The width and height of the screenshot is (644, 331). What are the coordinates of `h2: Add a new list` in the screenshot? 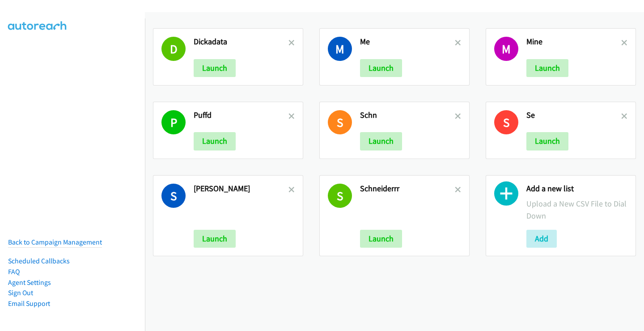 It's located at (577, 188).